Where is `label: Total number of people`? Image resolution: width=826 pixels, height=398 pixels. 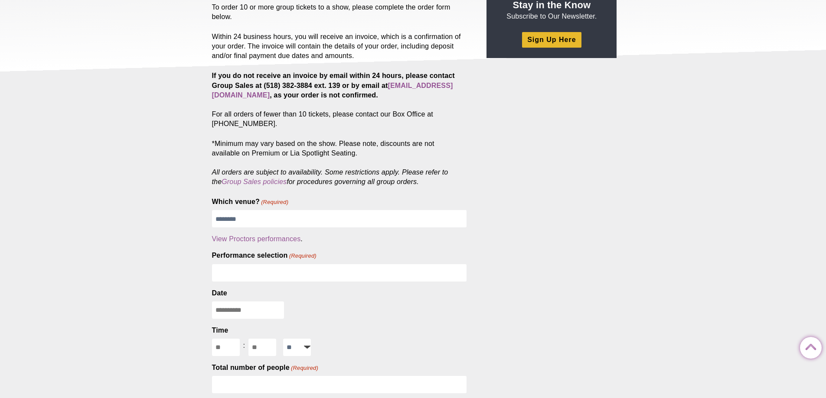
label: Total number of people is located at coordinates (265, 368).